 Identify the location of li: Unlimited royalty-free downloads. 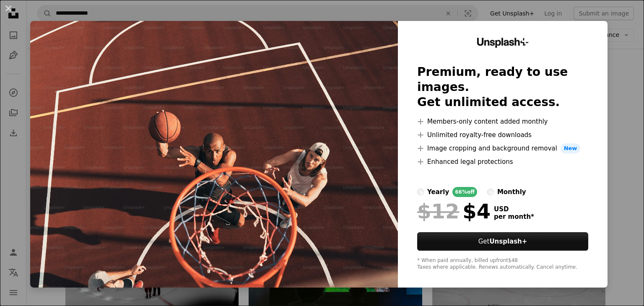
(503, 135).